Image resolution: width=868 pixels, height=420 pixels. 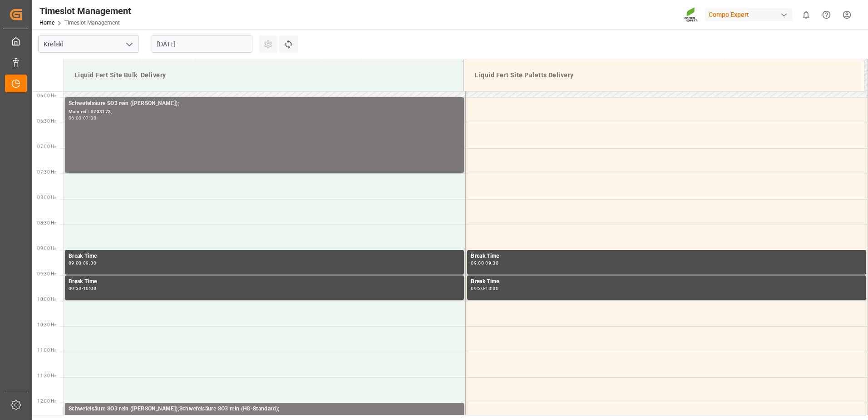 I want to click on span: 10:00 Hr, so click(x=46, y=299).